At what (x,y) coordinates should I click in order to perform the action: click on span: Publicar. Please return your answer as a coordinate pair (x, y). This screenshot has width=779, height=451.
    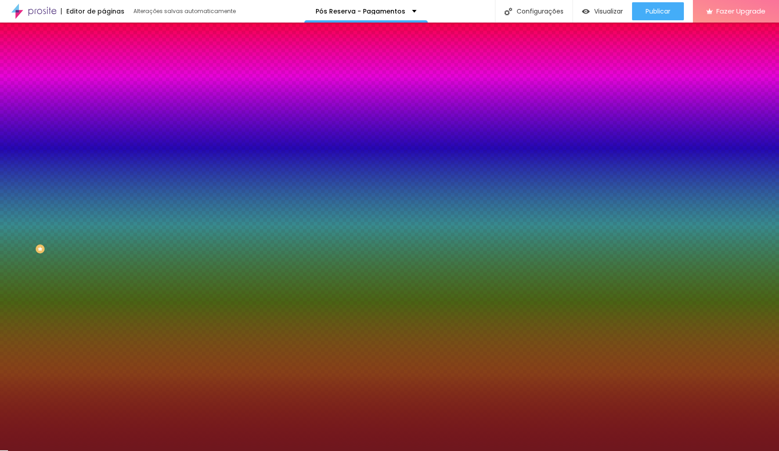
    Looking at the image, I should click on (657, 11).